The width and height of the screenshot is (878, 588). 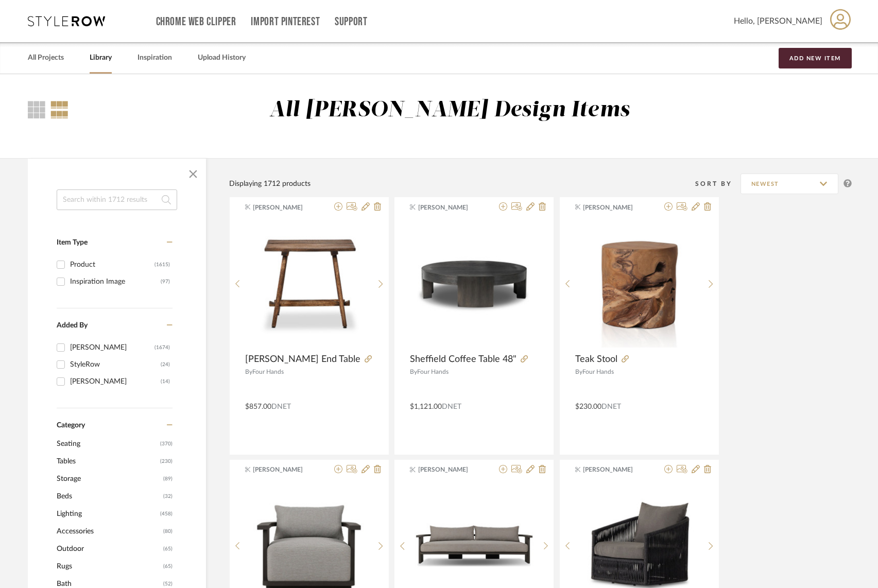 I want to click on span: Beds, so click(x=109, y=497).